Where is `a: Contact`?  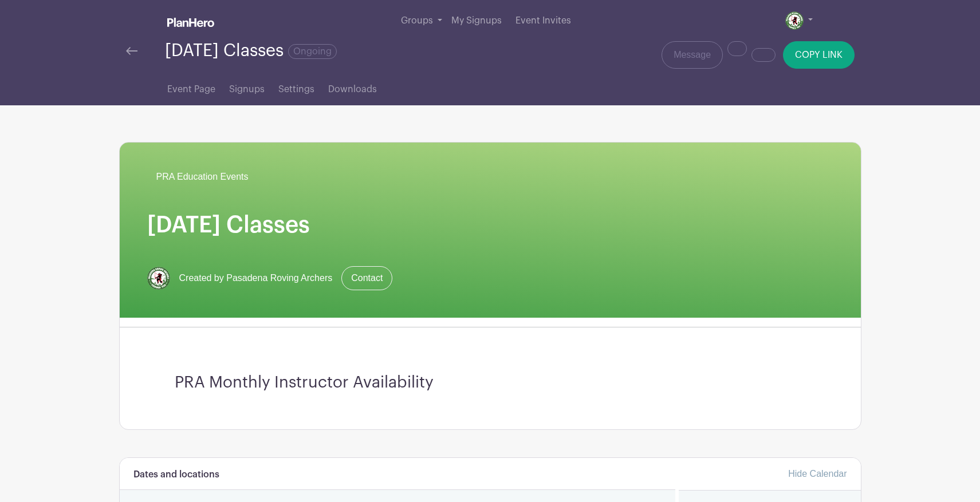 a: Contact is located at coordinates (366, 279).